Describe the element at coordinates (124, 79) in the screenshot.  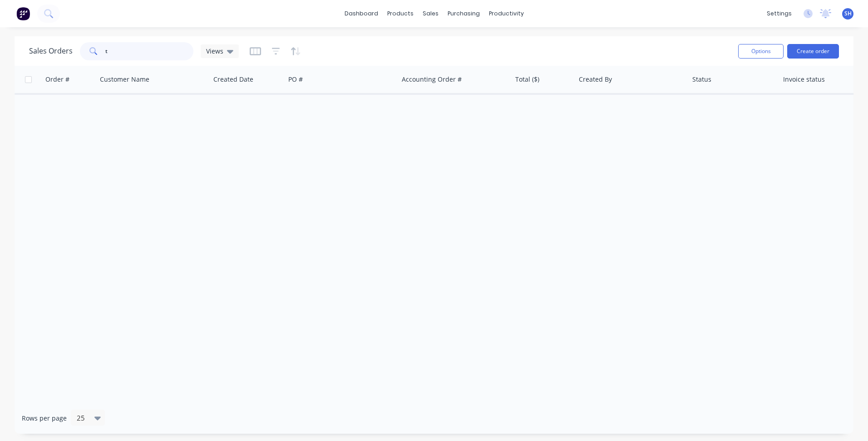
I see `div: Customer Name` at that location.